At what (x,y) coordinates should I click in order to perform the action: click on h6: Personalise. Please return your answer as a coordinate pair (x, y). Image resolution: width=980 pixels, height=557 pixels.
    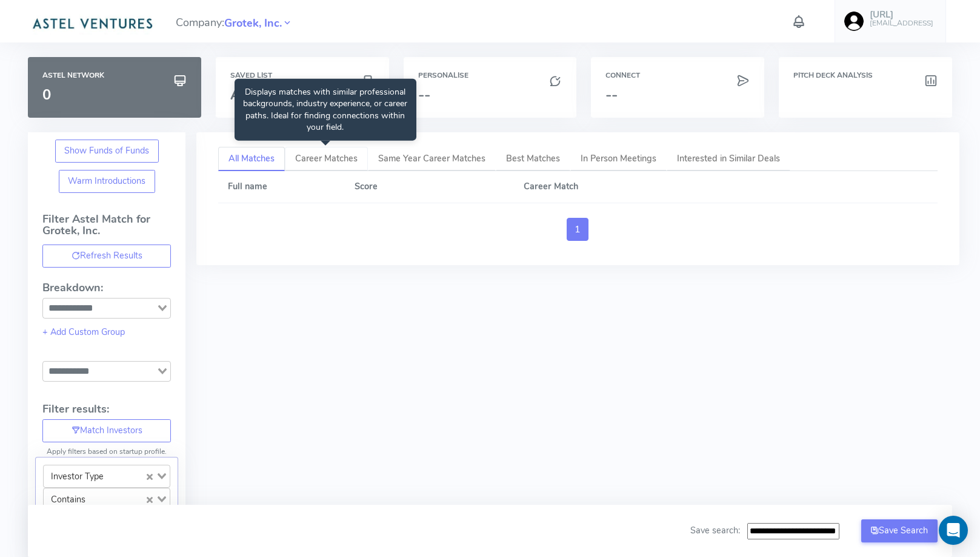
    Looking at the image, I should click on (490, 75).